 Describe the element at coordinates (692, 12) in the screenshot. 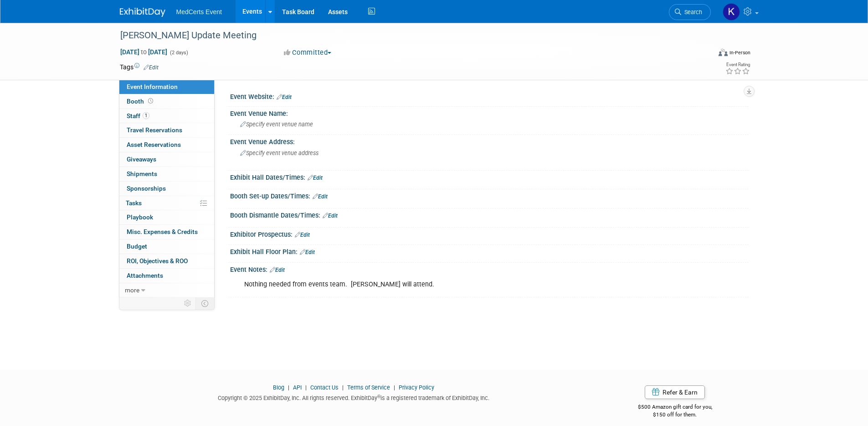

I see `span: Search` at that location.